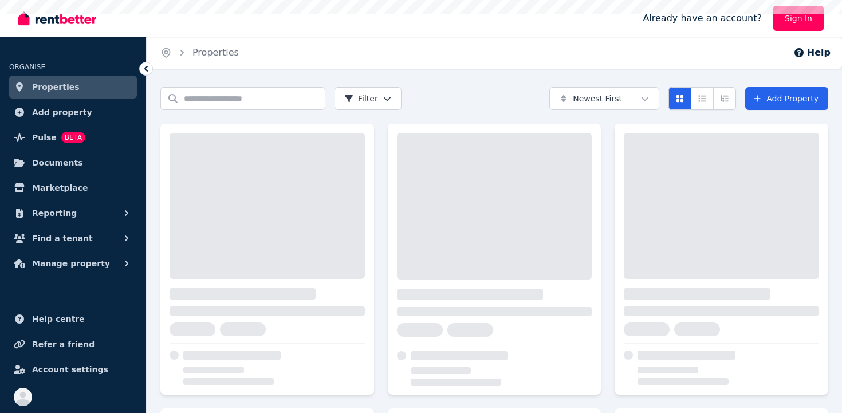 This screenshot has height=413, width=842. I want to click on button: Manage property, so click(73, 263).